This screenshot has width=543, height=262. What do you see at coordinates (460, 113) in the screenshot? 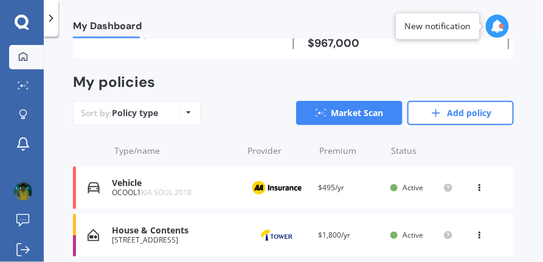
I see `a: Add policy` at bounding box center [460, 113].